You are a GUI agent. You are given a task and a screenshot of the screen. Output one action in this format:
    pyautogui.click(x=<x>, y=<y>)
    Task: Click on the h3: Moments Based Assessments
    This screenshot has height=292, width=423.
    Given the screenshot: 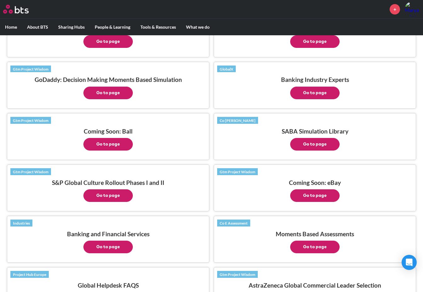 What is the action you would take?
    pyautogui.click(x=315, y=241)
    